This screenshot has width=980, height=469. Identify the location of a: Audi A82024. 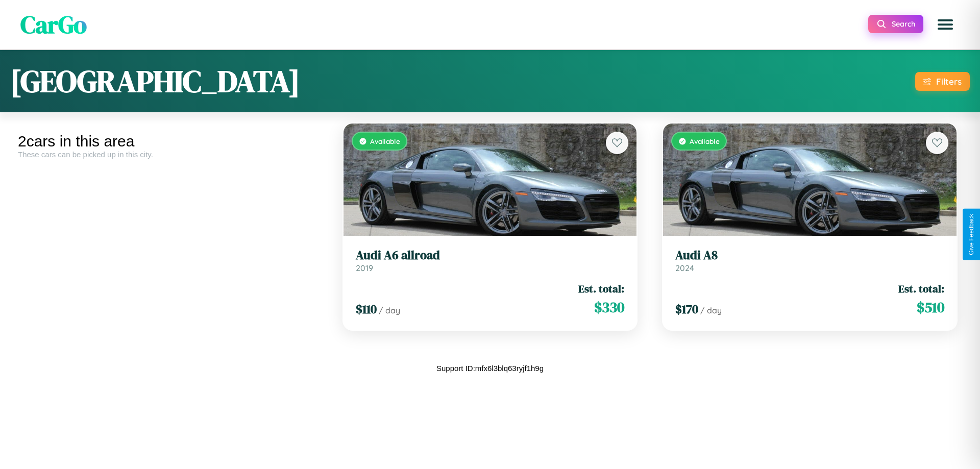
(809, 260).